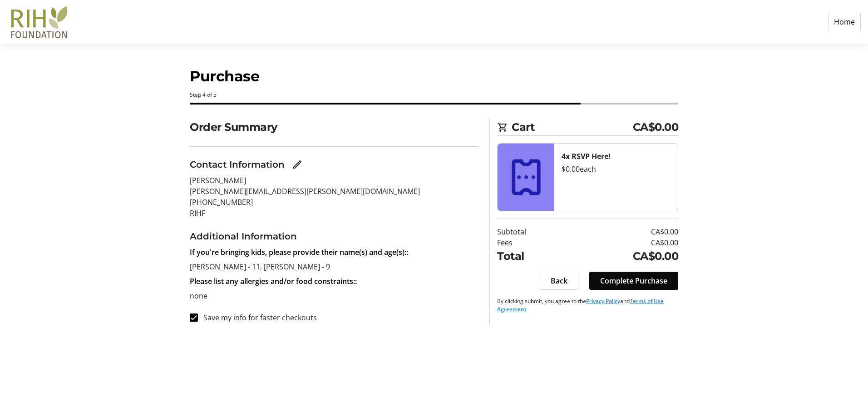 This screenshot has height=418, width=868. Describe the element at coordinates (237, 164) in the screenshot. I see `h3: Contact Information` at that location.